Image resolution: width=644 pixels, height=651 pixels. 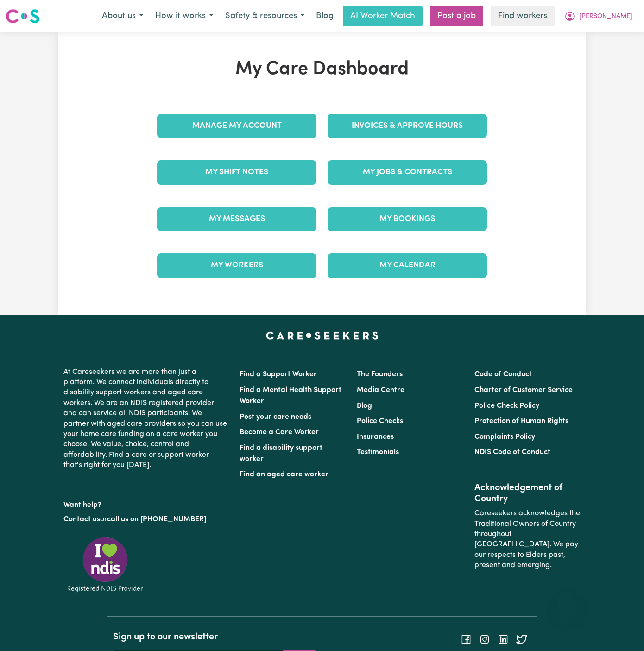 What do you see at coordinates (380, 421) in the screenshot?
I see `a: Police Checks` at bounding box center [380, 421].